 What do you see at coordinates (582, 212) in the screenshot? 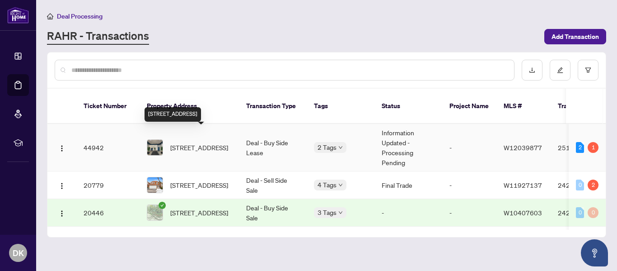
I see `td: 2421537` at bounding box center [582, 212].